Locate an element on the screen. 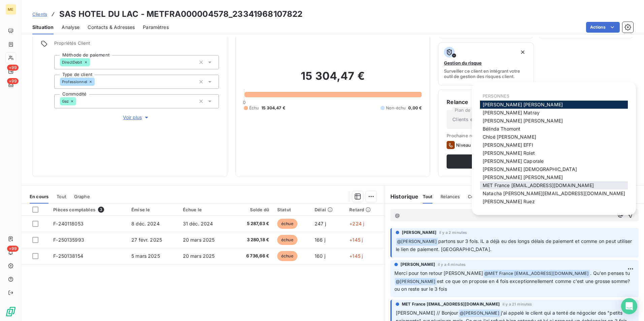  div: Open Intercom Messenger is located at coordinates (629, 306).